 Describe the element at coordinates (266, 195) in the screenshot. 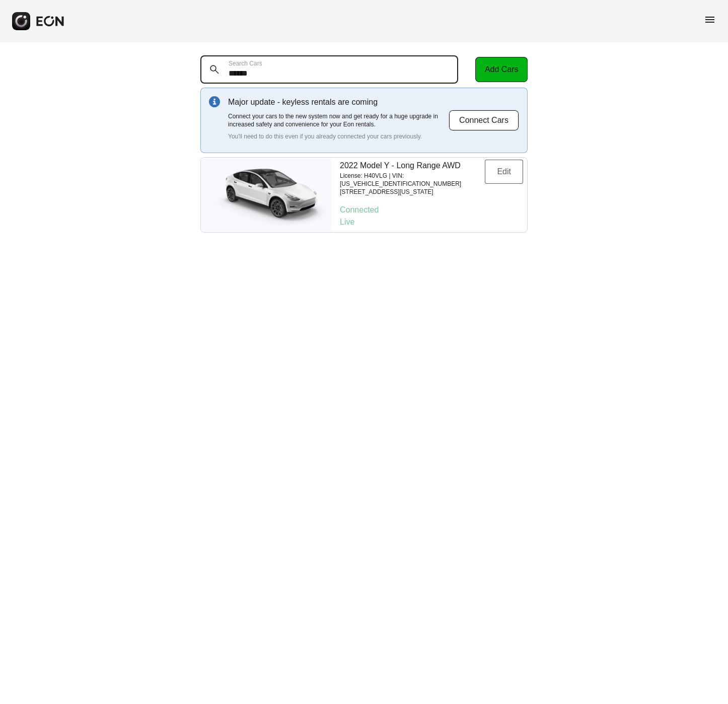

I see `img: car` at that location.